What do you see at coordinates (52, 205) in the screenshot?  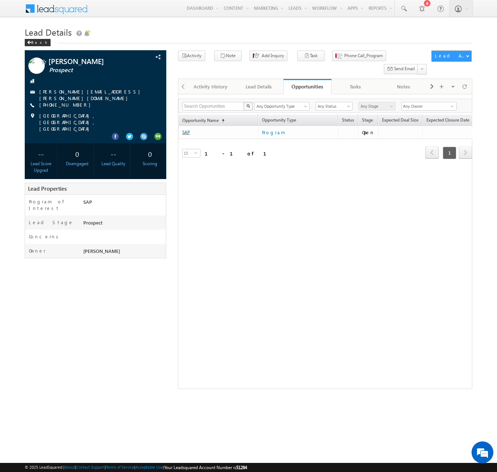 I see `label: Program of Interest` at bounding box center [52, 205].